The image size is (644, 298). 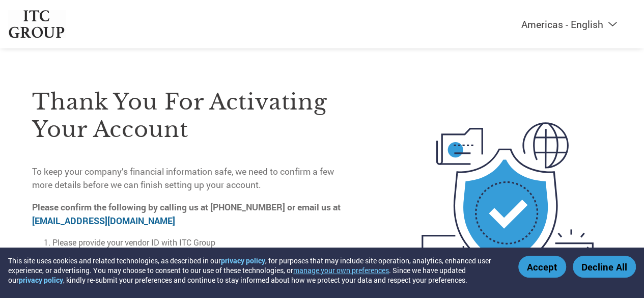 What do you see at coordinates (604, 266) in the screenshot?
I see `button: Decline All` at bounding box center [604, 266].